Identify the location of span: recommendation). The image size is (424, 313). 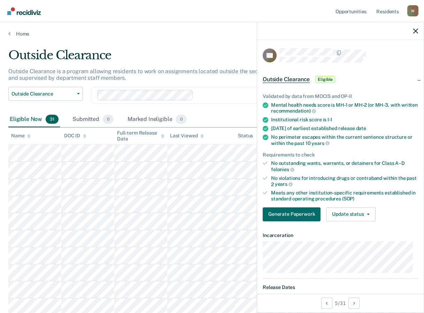
(293, 111).